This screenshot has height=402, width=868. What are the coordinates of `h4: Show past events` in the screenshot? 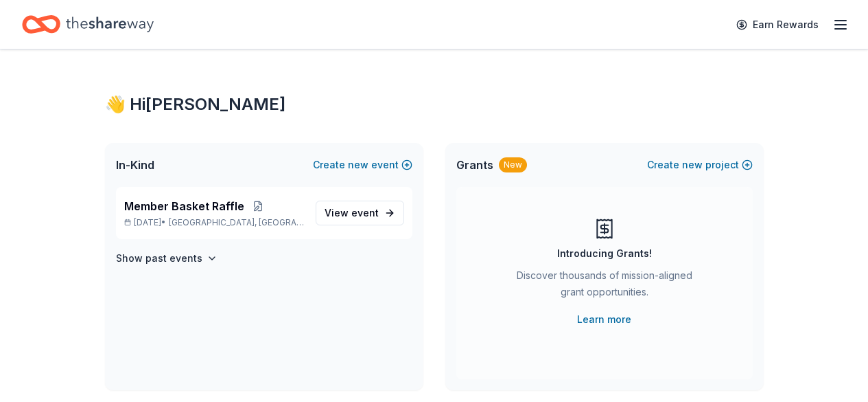 It's located at (159, 258).